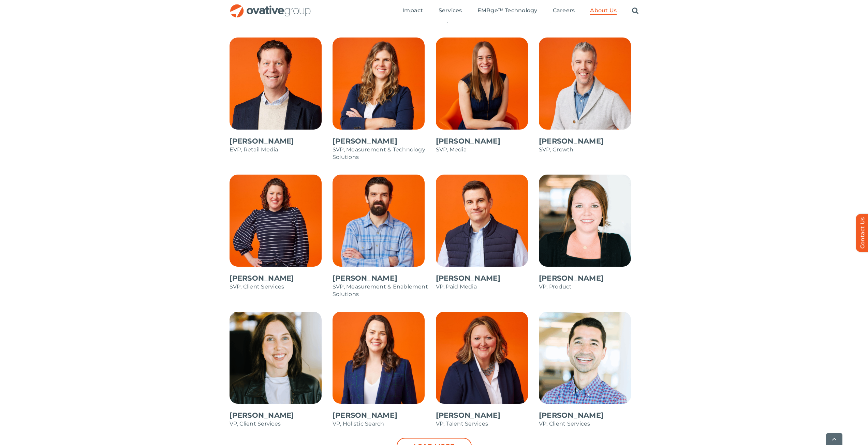 This screenshot has height=445, width=868. Describe the element at coordinates (564, 11) in the screenshot. I see `span: Careers` at that location.